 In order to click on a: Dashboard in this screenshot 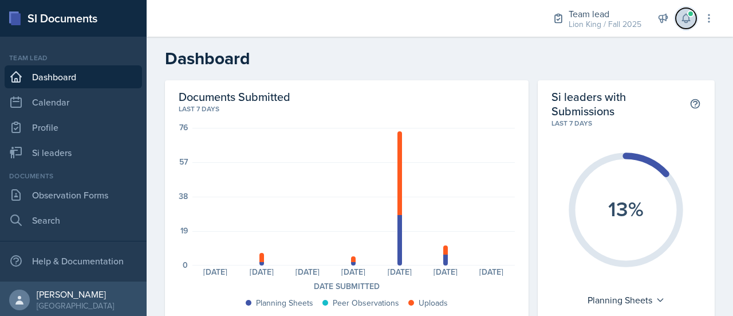, I will do `click(73, 77)`.